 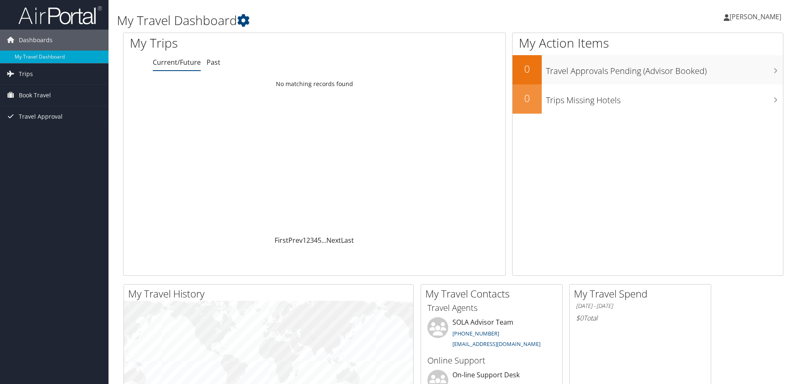 What do you see at coordinates (665, 69) in the screenshot?
I see `h3: Travel Approvals Pending (Advisor Booked)` at bounding box center [665, 69].